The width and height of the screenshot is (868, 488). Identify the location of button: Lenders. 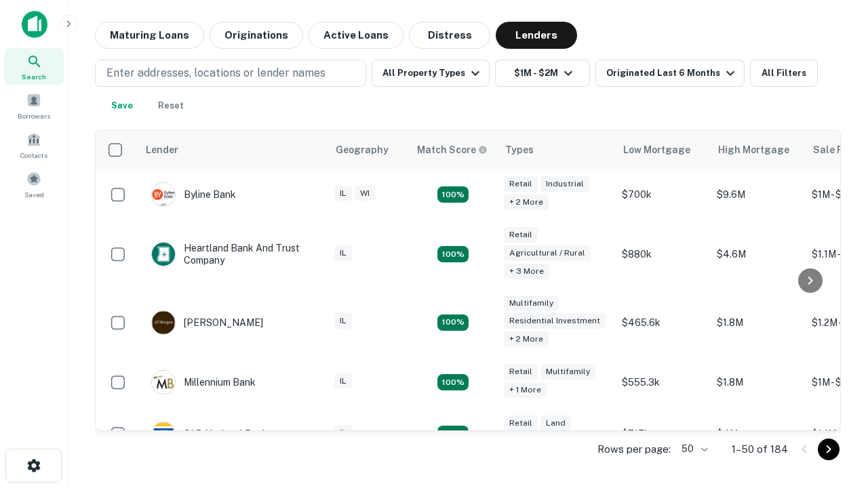
(537, 35).